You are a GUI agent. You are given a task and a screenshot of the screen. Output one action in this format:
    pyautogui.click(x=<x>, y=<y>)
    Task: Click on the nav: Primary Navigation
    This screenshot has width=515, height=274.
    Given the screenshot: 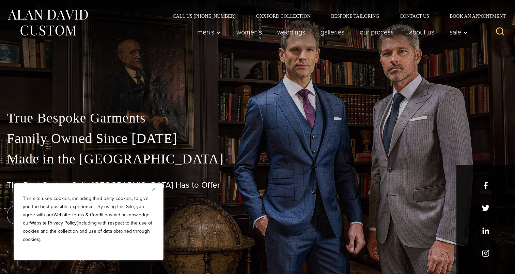 What is the action you would take?
    pyautogui.click(x=331, y=32)
    